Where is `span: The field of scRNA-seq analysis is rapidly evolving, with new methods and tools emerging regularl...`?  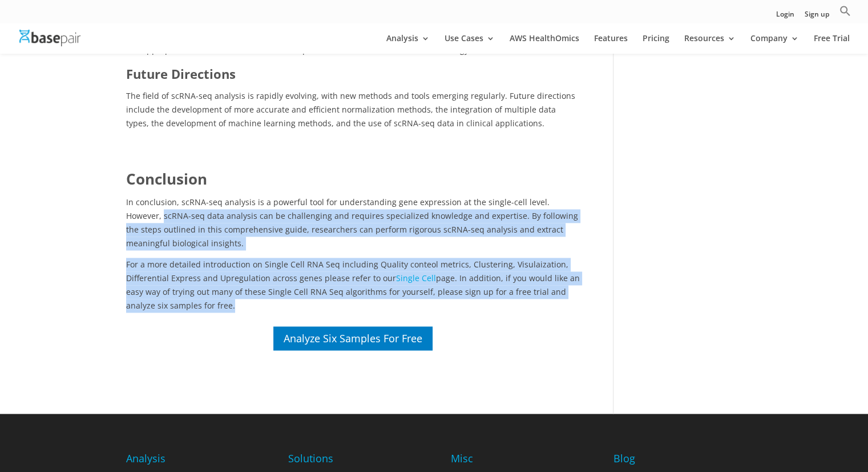 span: The field of scRNA-seq analysis is rapidly evolving, with new methods and tools emerging regularl... is located at coordinates (350, 109).